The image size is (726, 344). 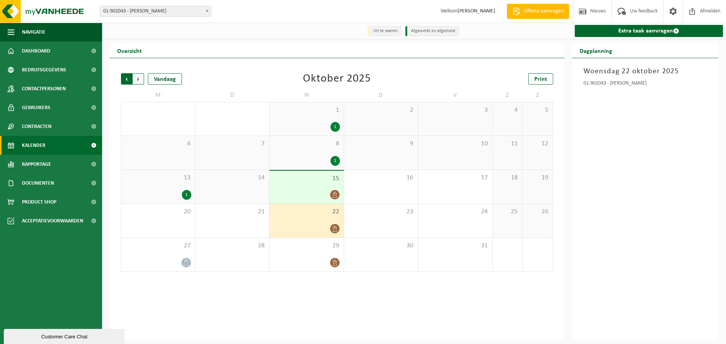 I want to click on span: Vorige, so click(x=127, y=79).